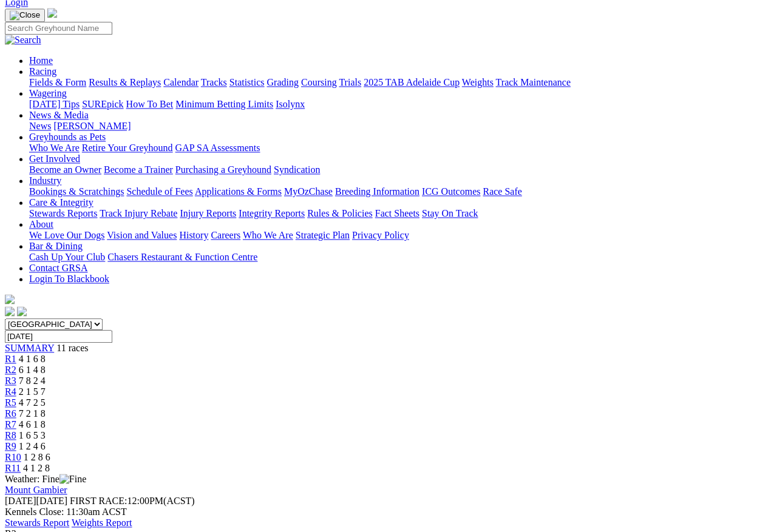 This screenshot has height=532, width=777. What do you see at coordinates (10, 391) in the screenshot?
I see `a: R4` at bounding box center [10, 391].